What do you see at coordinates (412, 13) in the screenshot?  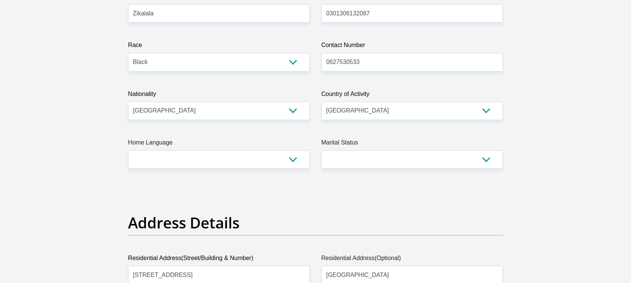 I see `input: ID Number` at bounding box center [412, 13].